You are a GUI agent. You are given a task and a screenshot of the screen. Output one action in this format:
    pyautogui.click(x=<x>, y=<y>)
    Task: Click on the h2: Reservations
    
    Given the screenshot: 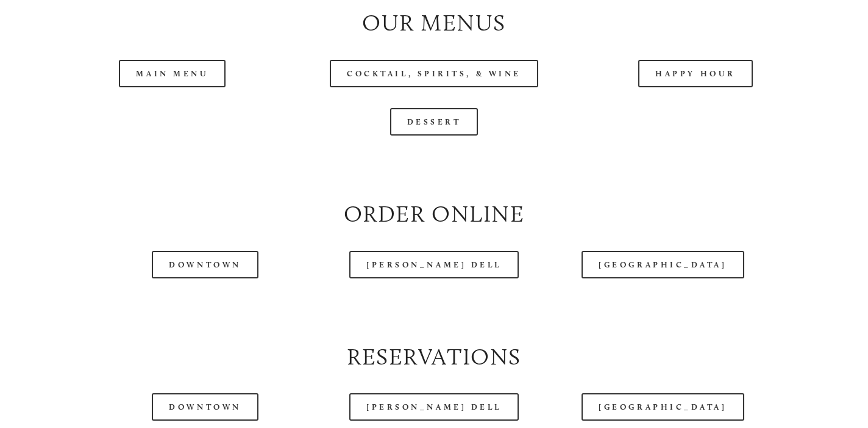 What is the action you would take?
    pyautogui.click(x=433, y=356)
    